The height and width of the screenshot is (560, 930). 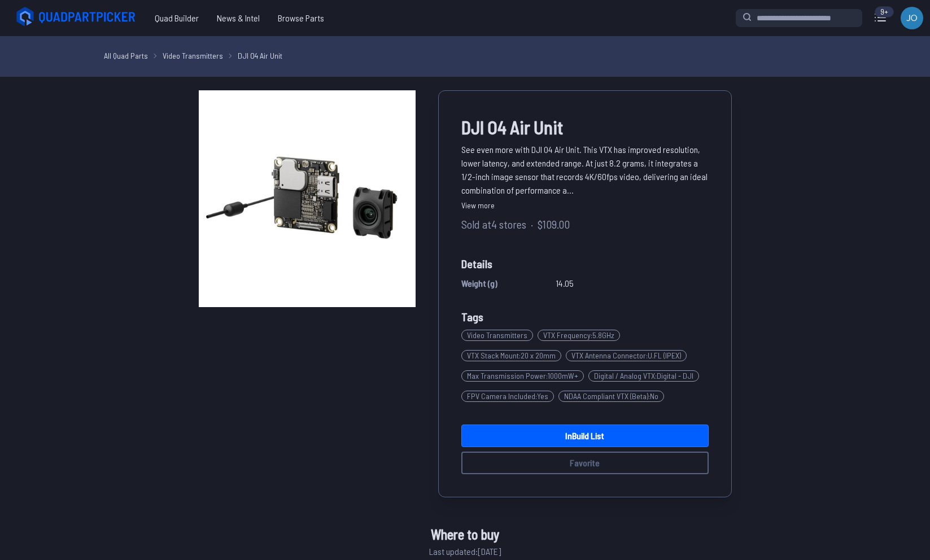 What do you see at coordinates (585, 436) in the screenshot?
I see `a: InBuild List` at bounding box center [585, 436].